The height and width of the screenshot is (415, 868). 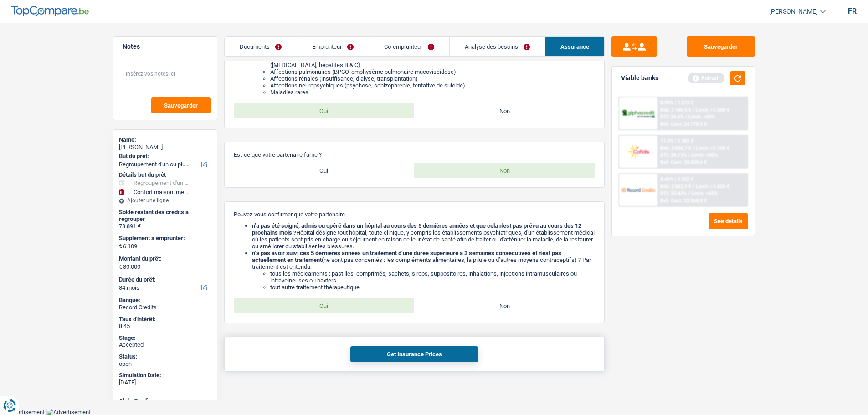 What do you see at coordinates (409, 47) in the screenshot?
I see `a: Co-emprunteur` at bounding box center [409, 47].